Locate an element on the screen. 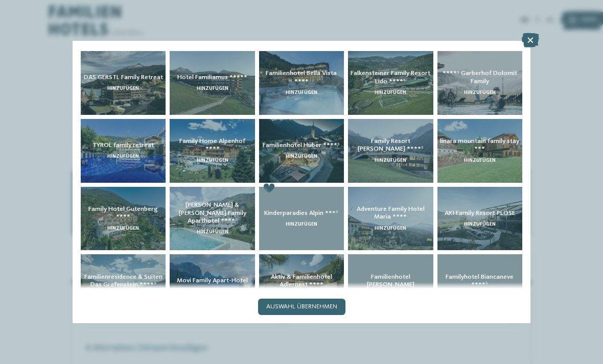  span: TYROL family retreat is located at coordinates (123, 145).